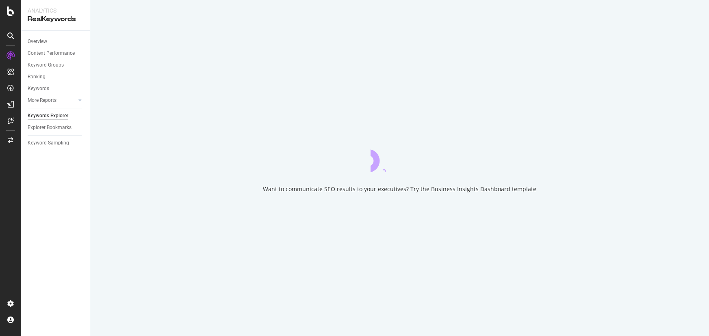 This screenshot has height=336, width=709. I want to click on a: Explorer Bookmarks, so click(56, 128).